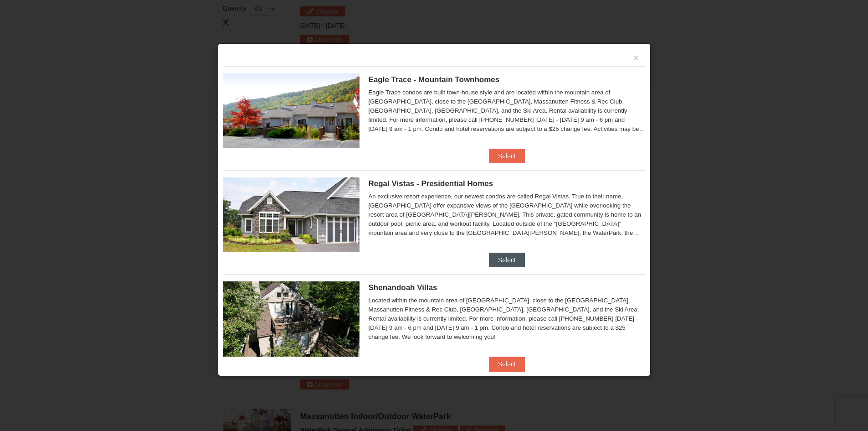  What do you see at coordinates (292, 111) in the screenshot?
I see `img: 19218983-1-9b289e55.jpg` at bounding box center [292, 111].